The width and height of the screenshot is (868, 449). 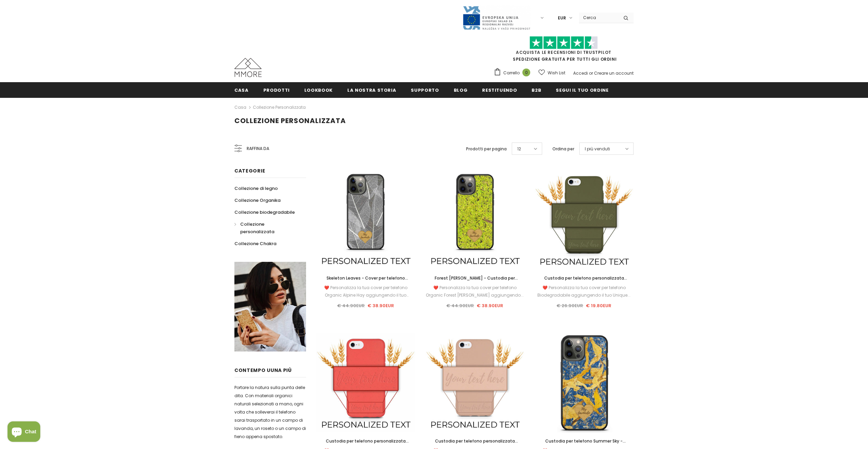 What do you see at coordinates (563, 50) in the screenshot?
I see `span: SPEDIZIONE GRATUITA PER TUTTI GLI ORDINI` at bounding box center [563, 50].